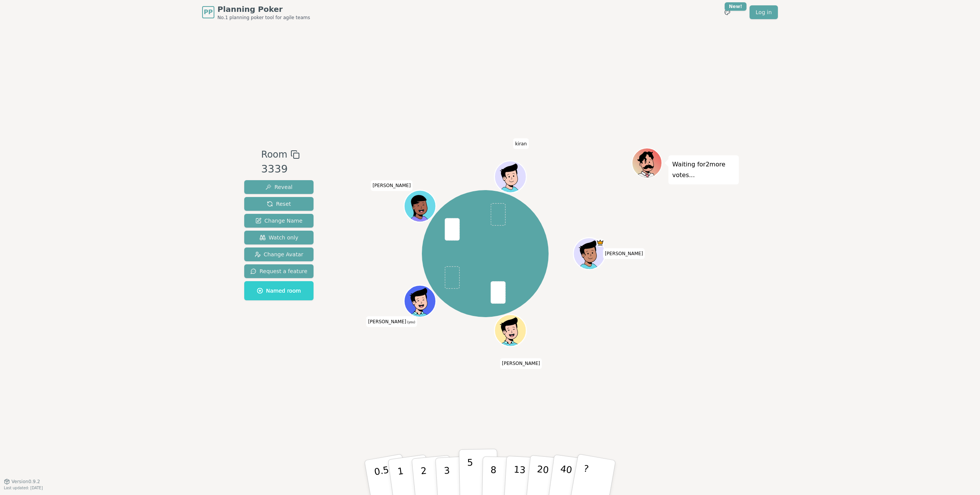 This screenshot has height=495, width=980. What do you see at coordinates (263, 18) in the screenshot?
I see `span: No.1 planning poker tool for agile teams` at bounding box center [263, 18].